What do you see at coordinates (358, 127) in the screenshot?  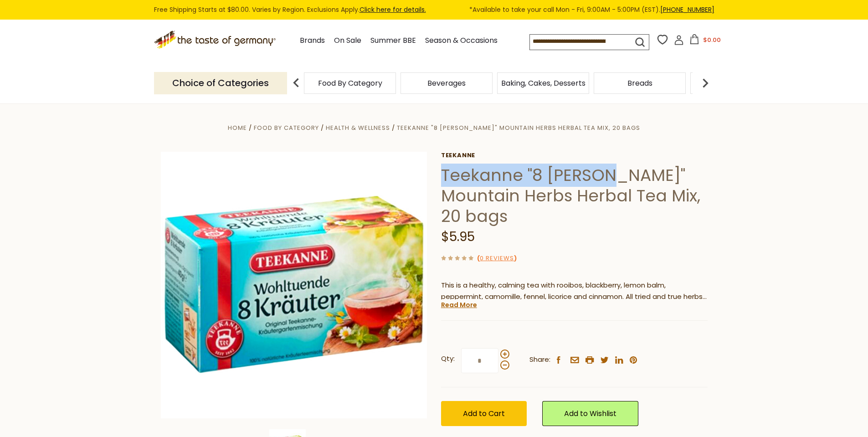 I see `span: Health & Wellness` at bounding box center [358, 127].